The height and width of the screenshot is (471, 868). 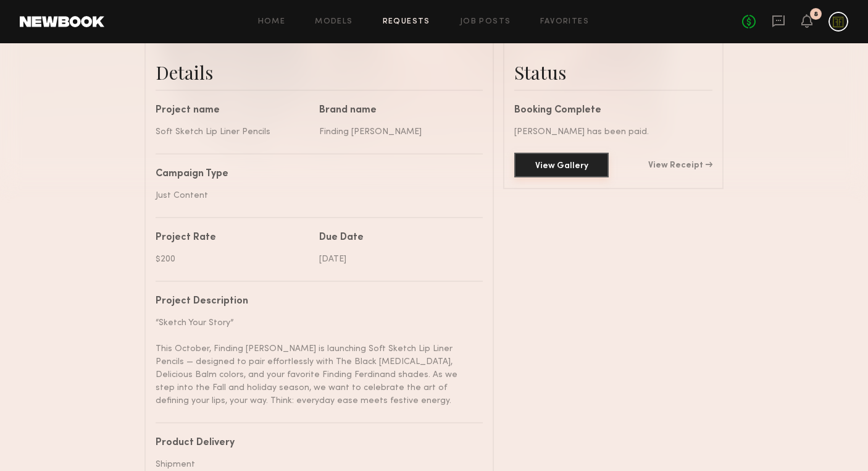 I want to click on a: Job Posts, so click(x=485, y=21).